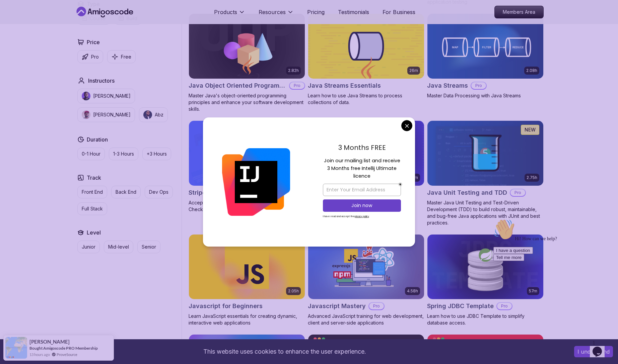 This screenshot has width=618, height=364. I want to click on h2: Javascript Mastery, so click(337, 306).